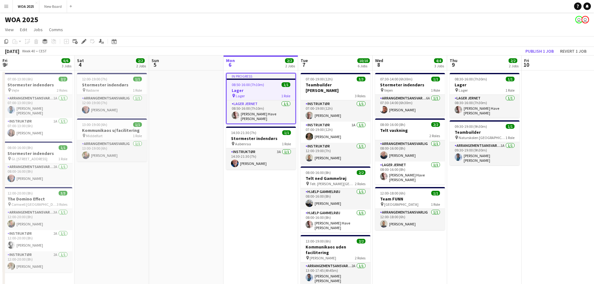 The image size is (594, 284). Describe the element at coordinates (4, 65) in the screenshot. I see `span: 3` at that location.